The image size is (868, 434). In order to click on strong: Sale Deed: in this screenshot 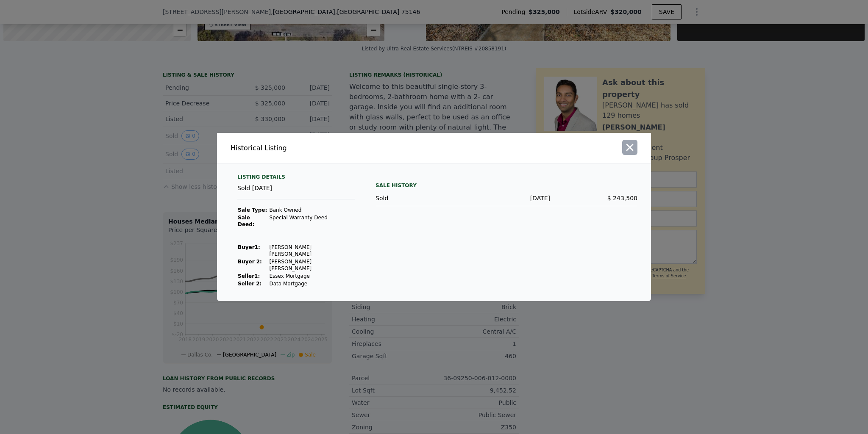, I will do `click(246, 221)`.